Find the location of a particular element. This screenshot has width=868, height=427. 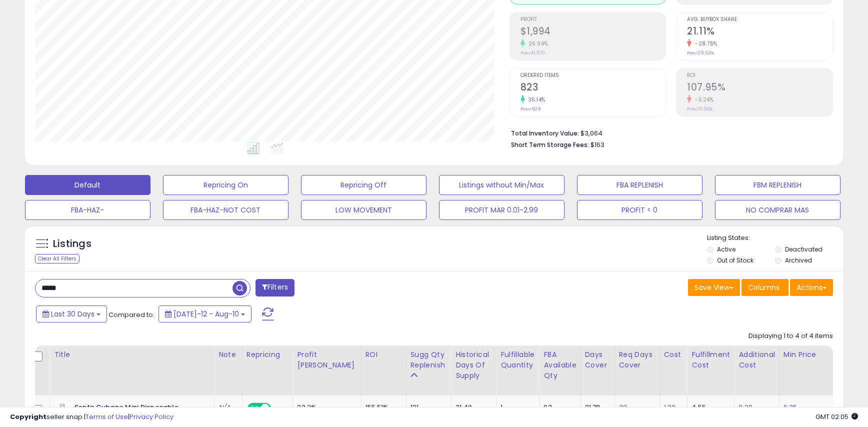

span: Columns is located at coordinates (764, 288).